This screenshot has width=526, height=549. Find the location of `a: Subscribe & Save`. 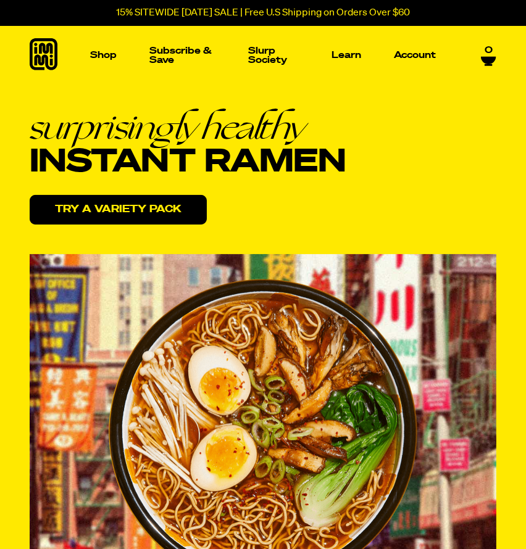

a: Subscribe & Save is located at coordinates (183, 56).